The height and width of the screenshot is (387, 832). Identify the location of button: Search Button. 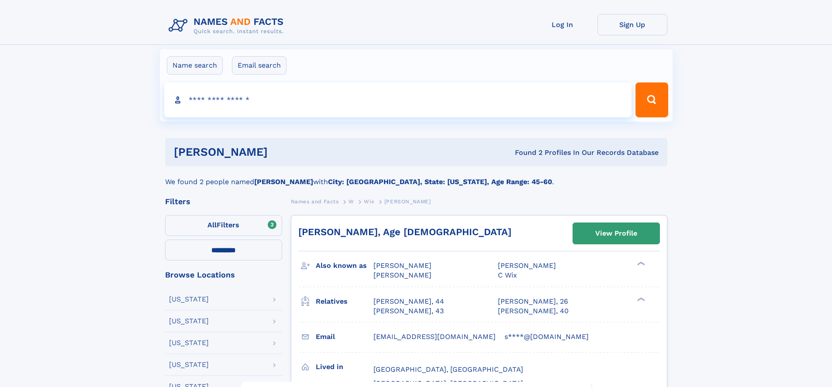
(651, 100).